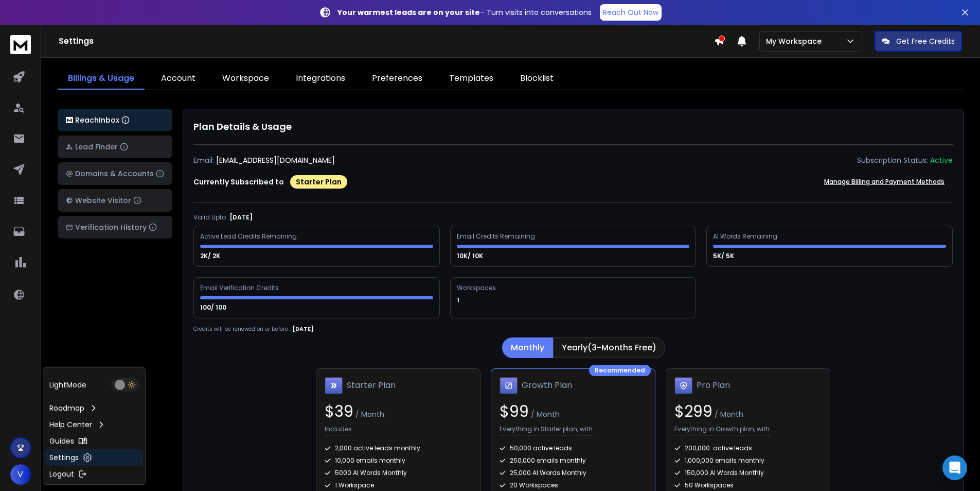 This screenshot has height=491, width=980. Describe the element at coordinates (114, 174) in the screenshot. I see `button: Domains & Accounts` at that location.